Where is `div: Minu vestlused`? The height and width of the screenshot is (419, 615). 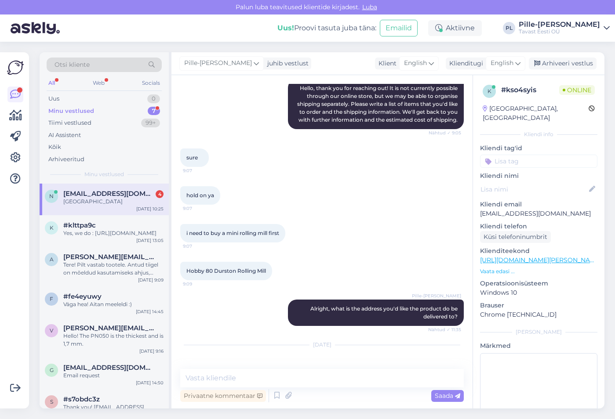
div: Minu vestlused is located at coordinates (71, 111).